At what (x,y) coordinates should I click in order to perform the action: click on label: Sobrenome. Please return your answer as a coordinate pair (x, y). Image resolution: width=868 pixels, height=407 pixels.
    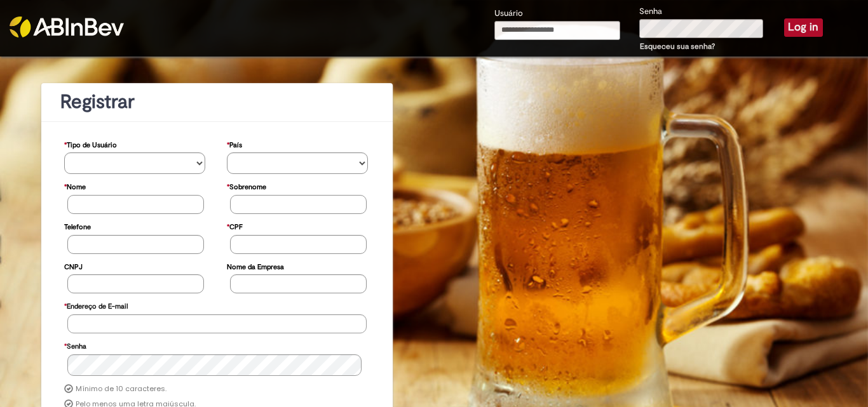
    Looking at the image, I should click on (247, 186).